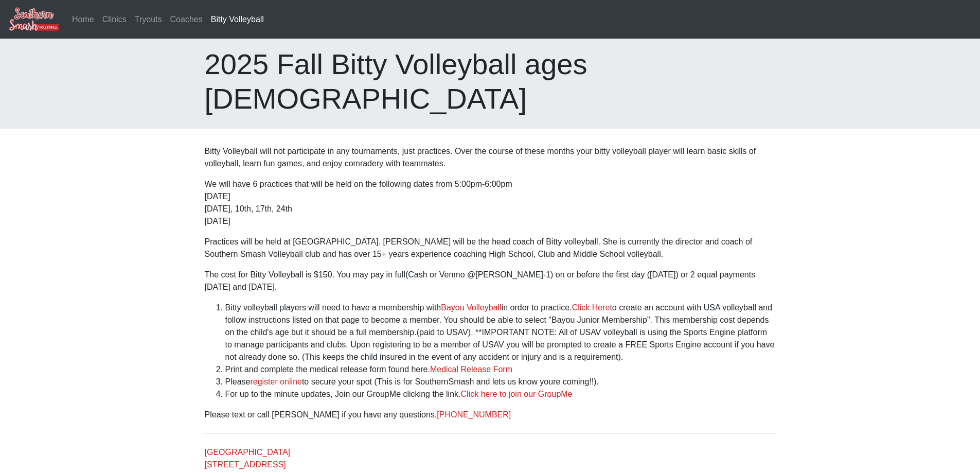 This screenshot has width=980, height=473. I want to click on li: Bitty volleyball players will need to have a membership with in order to practice. to create an a..., so click(500, 332).